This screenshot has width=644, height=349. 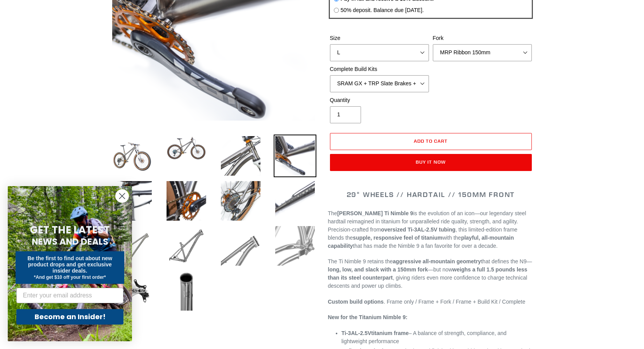 What do you see at coordinates (430, 141) in the screenshot?
I see `button: Add to cart` at bounding box center [430, 141].